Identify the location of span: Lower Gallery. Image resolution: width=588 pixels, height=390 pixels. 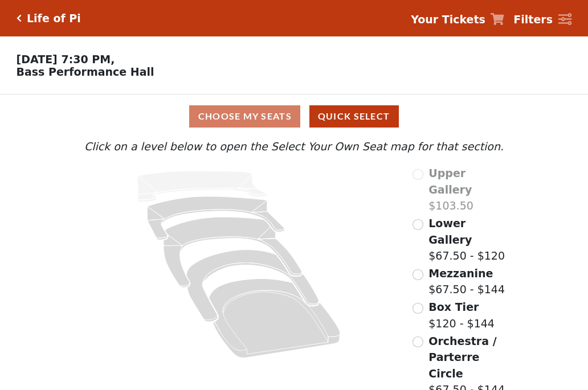
(450, 231).